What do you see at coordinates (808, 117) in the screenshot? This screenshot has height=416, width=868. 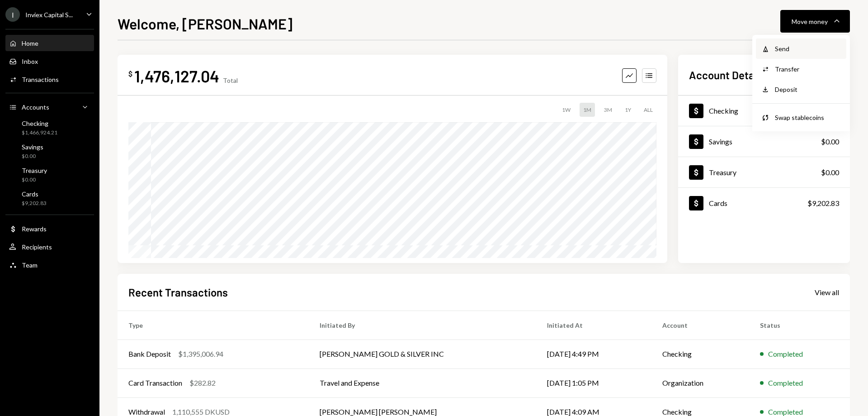 I see `div: Swap stablecoins` at bounding box center [808, 117].